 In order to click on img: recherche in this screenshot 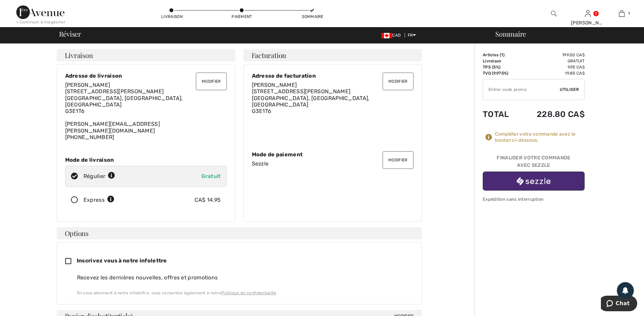, I will do `click(554, 14)`.